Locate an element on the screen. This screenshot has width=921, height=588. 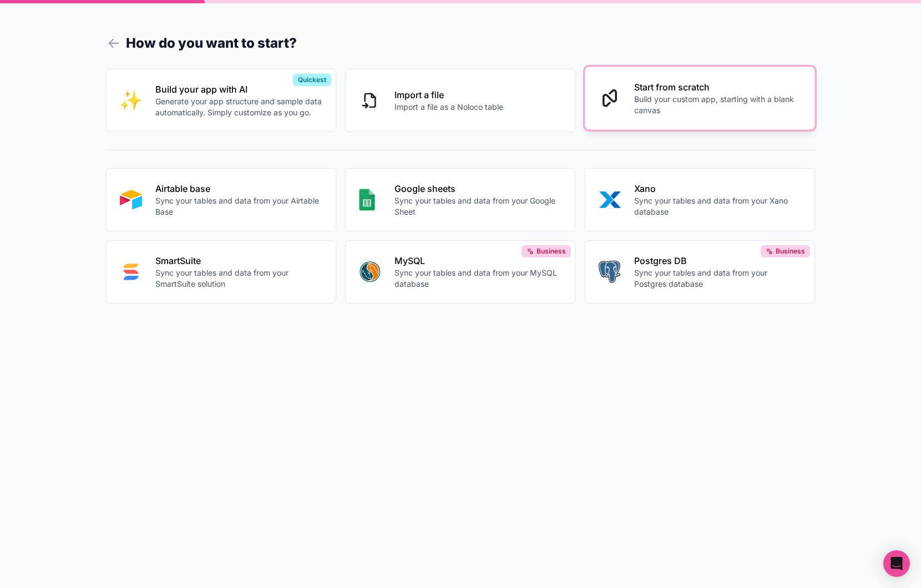
p: Postgres DB is located at coordinates (718, 261).